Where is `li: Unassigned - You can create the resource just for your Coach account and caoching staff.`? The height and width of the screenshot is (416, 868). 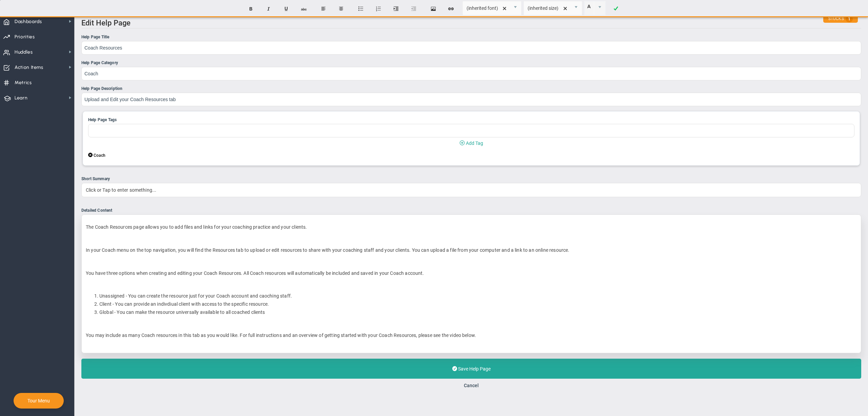
li: Unassigned - You can create the resource just for your Coach account and caoching staff. is located at coordinates (478, 296).